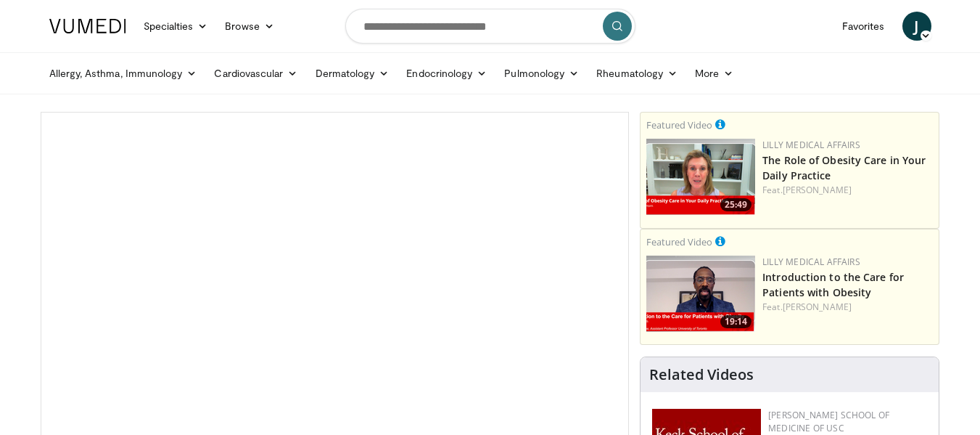 The height and width of the screenshot is (435, 980). What do you see at coordinates (250, 26) in the screenshot?
I see `a: Browse` at bounding box center [250, 26].